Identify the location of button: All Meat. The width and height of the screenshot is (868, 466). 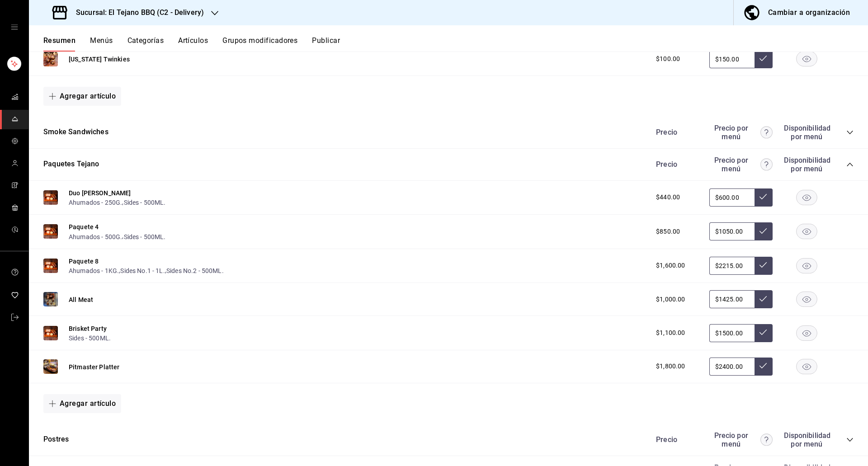
(81, 300).